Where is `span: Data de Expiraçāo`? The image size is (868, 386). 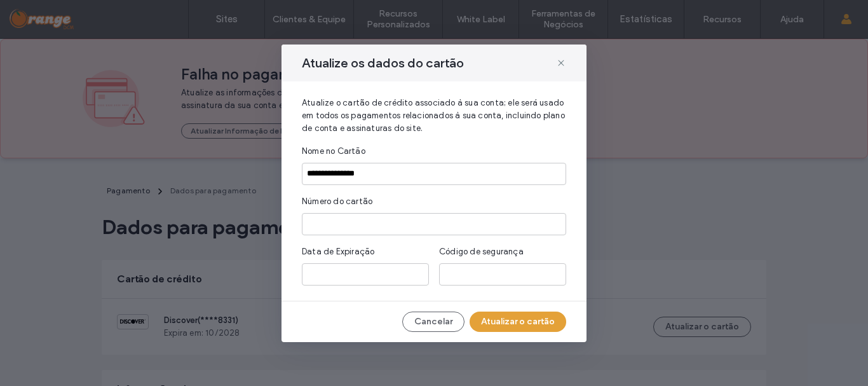 span: Data de Expiraçāo is located at coordinates (338, 252).